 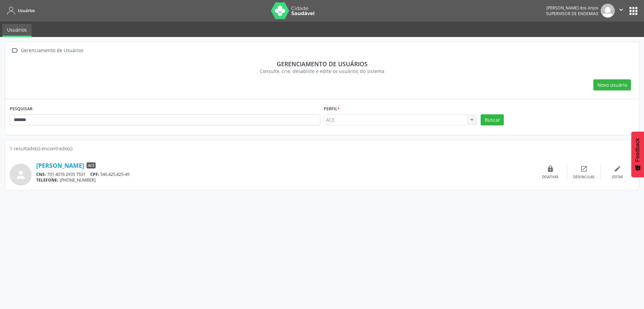 What do you see at coordinates (638, 150) in the screenshot?
I see `span: Feedback` at bounding box center [638, 150].